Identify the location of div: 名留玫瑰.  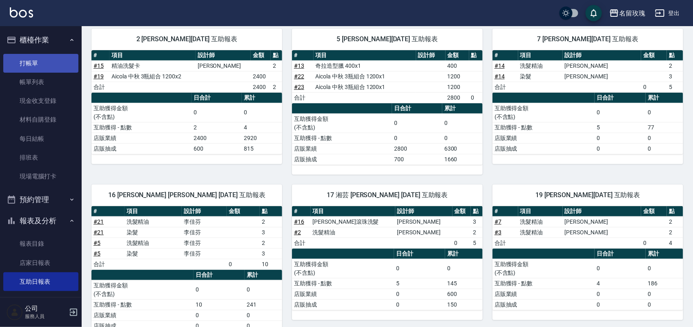
(632, 13).